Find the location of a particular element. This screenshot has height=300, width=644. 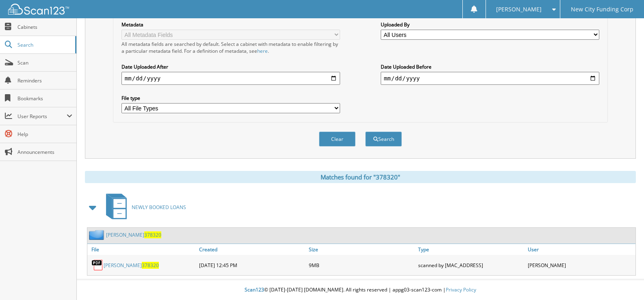

a: here is located at coordinates (262, 51).